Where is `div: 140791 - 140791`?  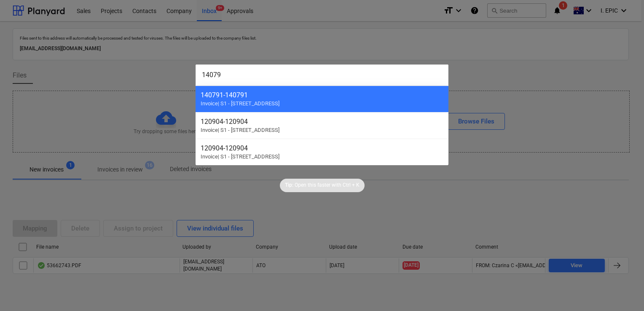
div: 140791 - 140791 is located at coordinates (322, 95).